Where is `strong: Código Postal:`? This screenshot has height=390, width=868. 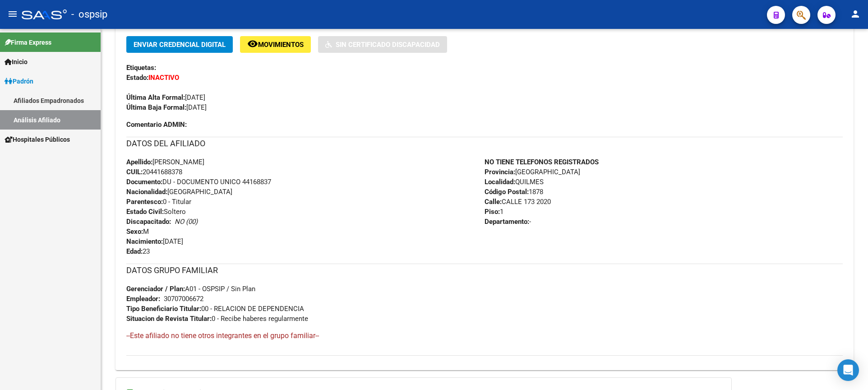
strong: Código Postal: is located at coordinates (507, 192).